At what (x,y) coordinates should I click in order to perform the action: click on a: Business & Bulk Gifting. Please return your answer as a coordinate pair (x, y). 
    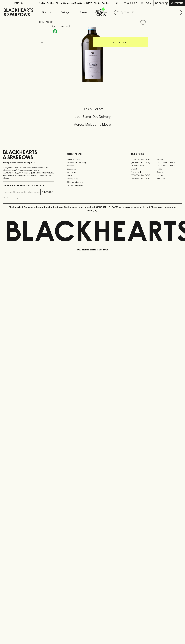
    Looking at the image, I should click on (92, 162).